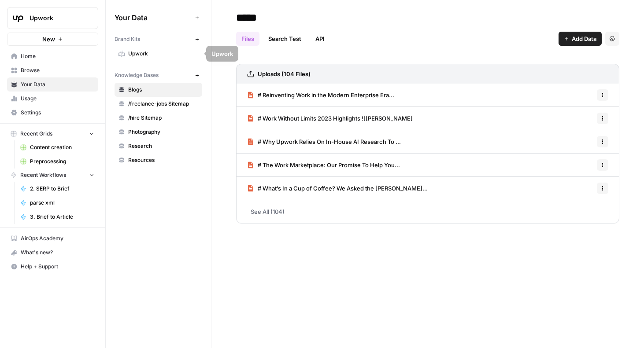 The width and height of the screenshot is (644, 348). Describe the element at coordinates (329, 141) in the screenshot. I see `span: # Why Upwork Relies On In-House AI Research To ...` at that location.